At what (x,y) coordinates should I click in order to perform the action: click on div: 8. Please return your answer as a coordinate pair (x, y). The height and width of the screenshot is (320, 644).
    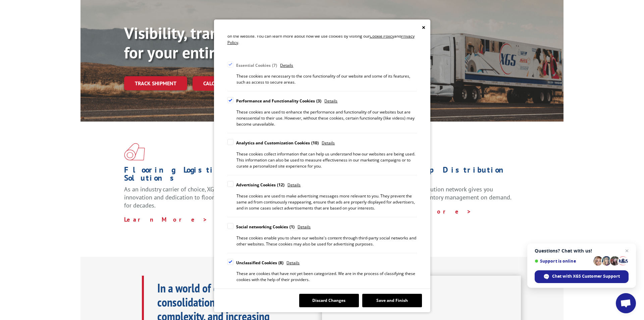
    Looking at the image, I should click on (281, 263).